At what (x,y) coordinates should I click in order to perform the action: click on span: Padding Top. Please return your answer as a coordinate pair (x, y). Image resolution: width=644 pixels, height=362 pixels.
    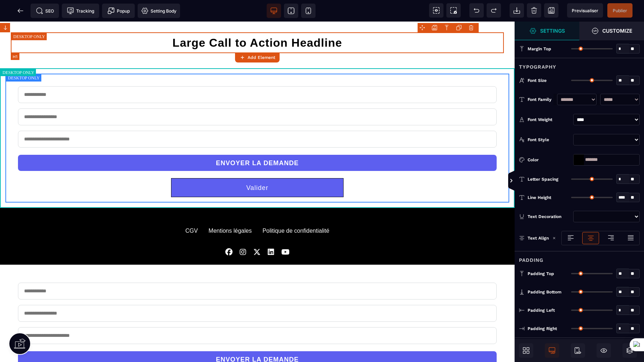
    Looking at the image, I should click on (541, 274).